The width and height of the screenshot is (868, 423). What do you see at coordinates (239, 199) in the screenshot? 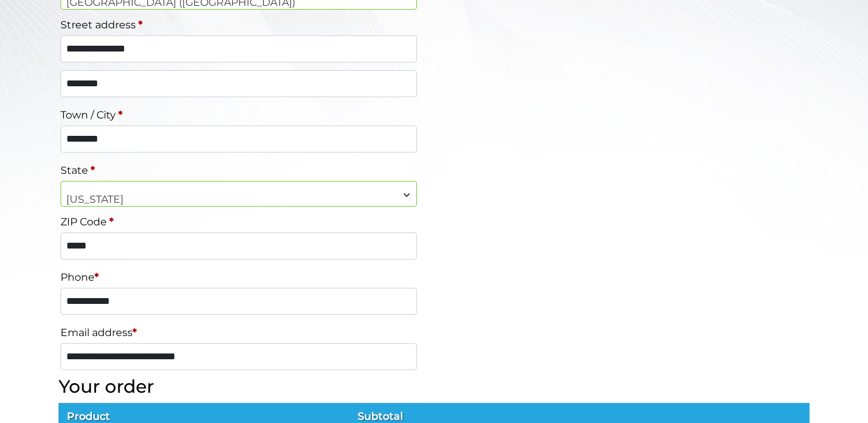
I see `span: California` at bounding box center [239, 199].